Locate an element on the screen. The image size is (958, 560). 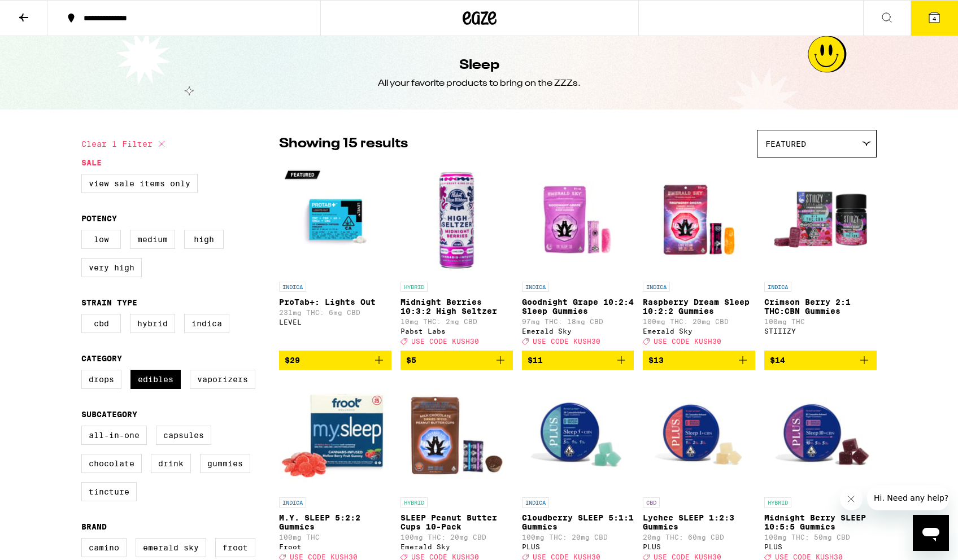
p: Midnight Berries 10:3:2 High Seltzer is located at coordinates (456, 307).